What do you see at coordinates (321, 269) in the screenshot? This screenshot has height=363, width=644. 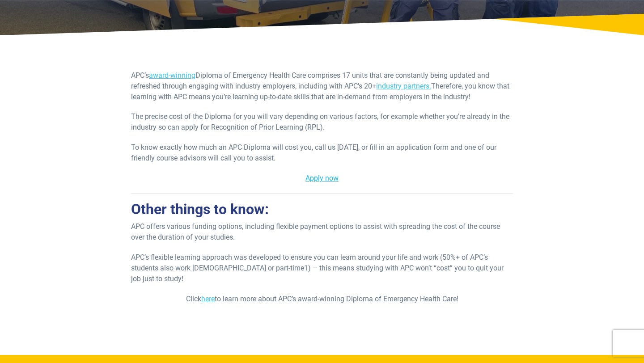 I see `p: APC’s flexible learning approach was developed to ensure you can learn around your life and work ...` at bounding box center [321, 269].